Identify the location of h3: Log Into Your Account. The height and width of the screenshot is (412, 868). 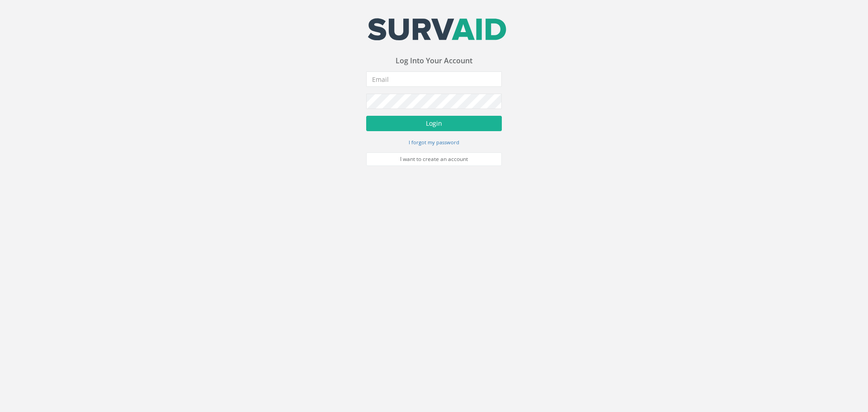
(434, 61).